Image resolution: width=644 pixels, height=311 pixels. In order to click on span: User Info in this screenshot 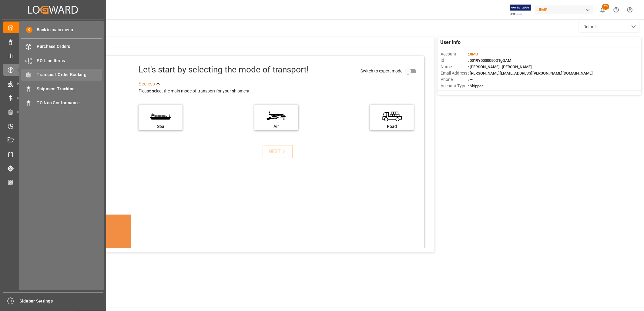, I will do `click(450, 42)`.